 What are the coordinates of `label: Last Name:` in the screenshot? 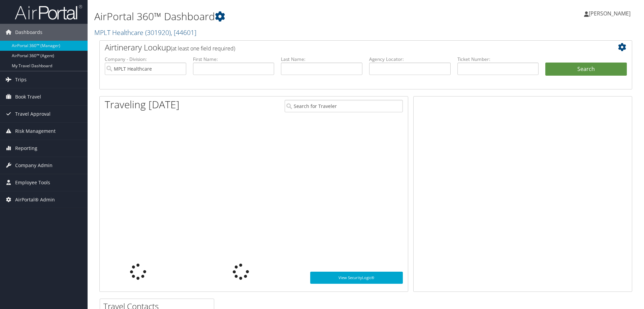 It's located at (322, 59).